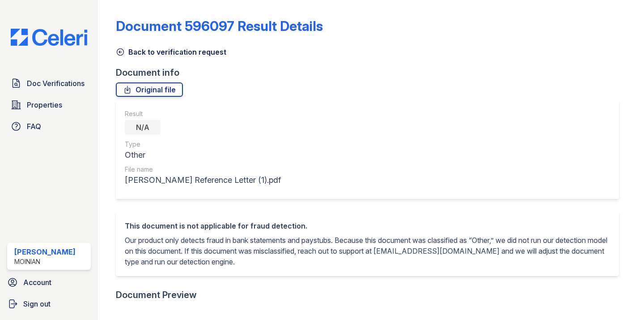 The width and height of the screenshot is (644, 320). What do you see at coordinates (203, 144) in the screenshot?
I see `div: Type` at bounding box center [203, 144].